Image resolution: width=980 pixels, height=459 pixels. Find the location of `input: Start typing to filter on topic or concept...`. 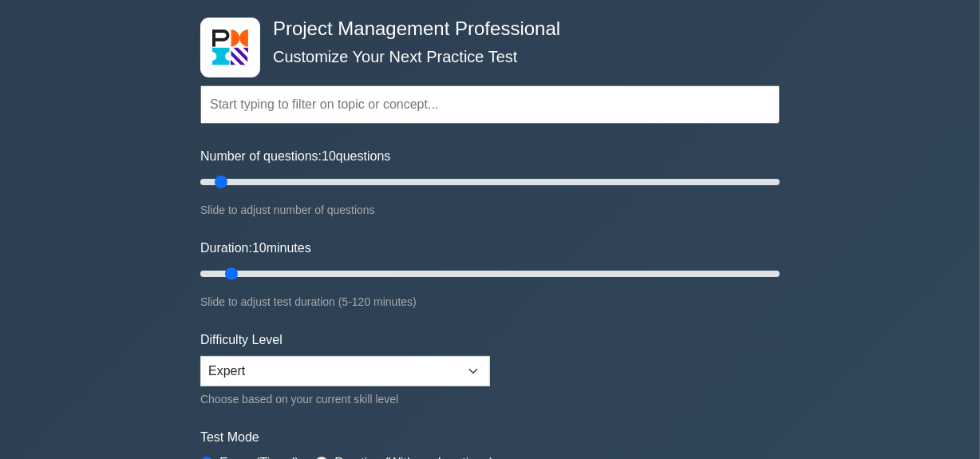

input: Start typing to filter on topic or concept... is located at coordinates (490, 104).